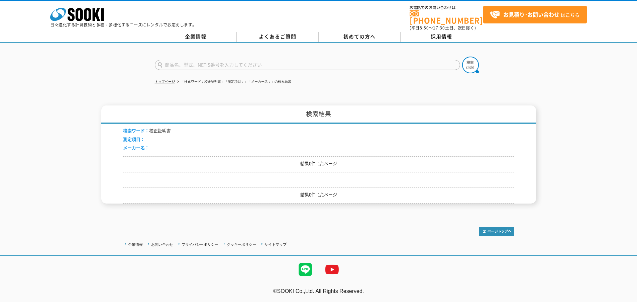  Describe the element at coordinates (147, 130) in the screenshot. I see `li: 校正証明書` at that location.